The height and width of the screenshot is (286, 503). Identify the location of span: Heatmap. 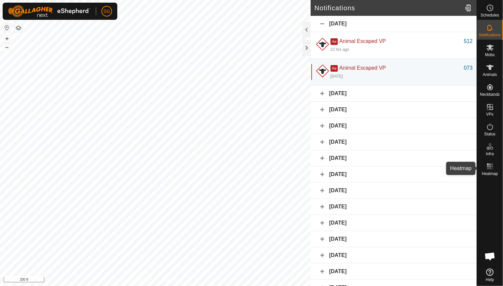
(490, 174).